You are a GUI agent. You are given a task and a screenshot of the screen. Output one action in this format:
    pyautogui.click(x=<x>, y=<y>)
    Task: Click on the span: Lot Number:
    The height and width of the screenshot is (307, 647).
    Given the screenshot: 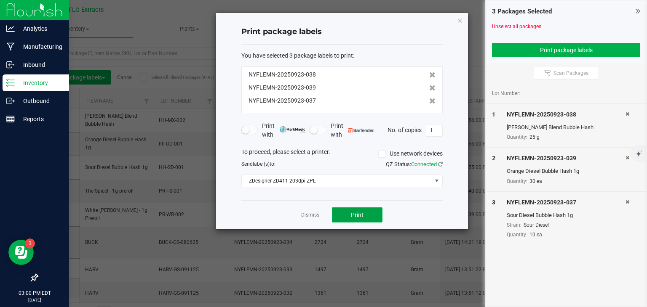 What is the action you would take?
    pyautogui.click(x=506, y=94)
    